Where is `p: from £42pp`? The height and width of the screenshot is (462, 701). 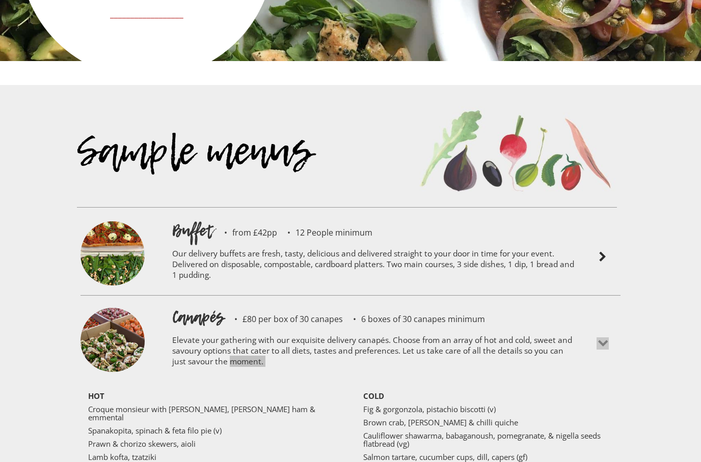
p: from £42pp is located at coordinates (245, 233).